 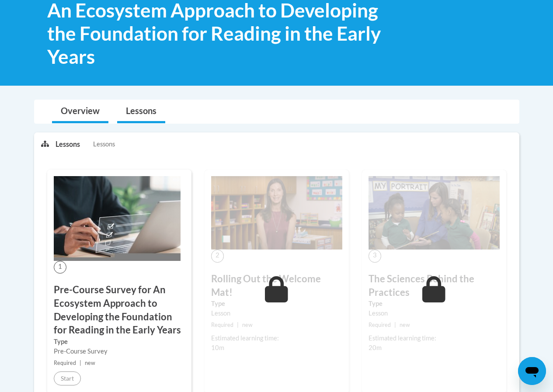 I want to click on span: Lessons, so click(x=104, y=145).